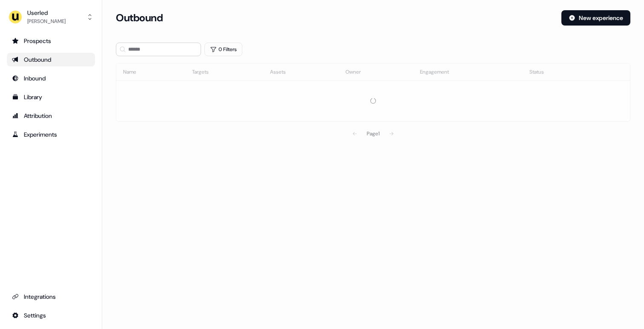 The height and width of the screenshot is (329, 644). What do you see at coordinates (223, 49) in the screenshot?
I see `button: 0 Filters` at bounding box center [223, 49].